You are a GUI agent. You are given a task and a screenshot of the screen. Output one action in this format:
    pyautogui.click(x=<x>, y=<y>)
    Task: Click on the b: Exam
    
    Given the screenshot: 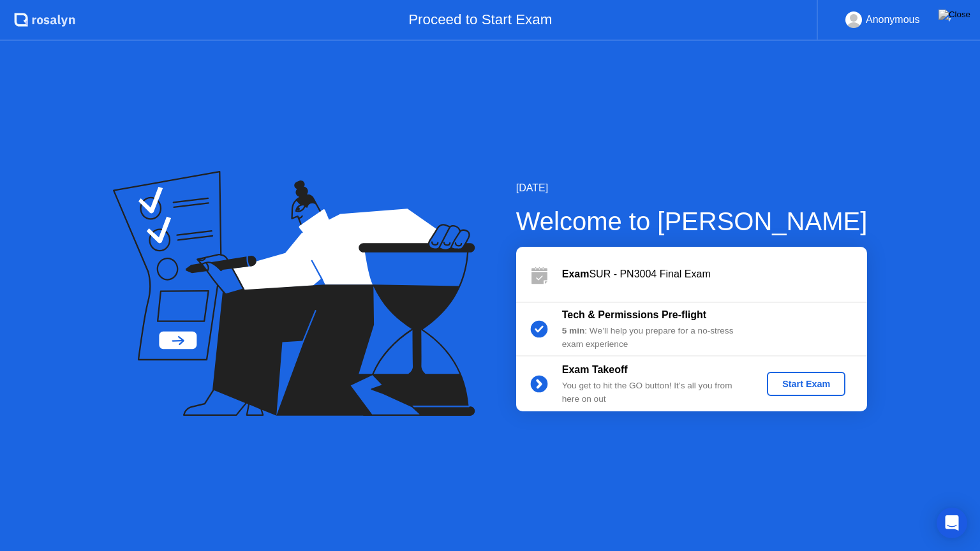 What is the action you would take?
    pyautogui.click(x=575, y=274)
    